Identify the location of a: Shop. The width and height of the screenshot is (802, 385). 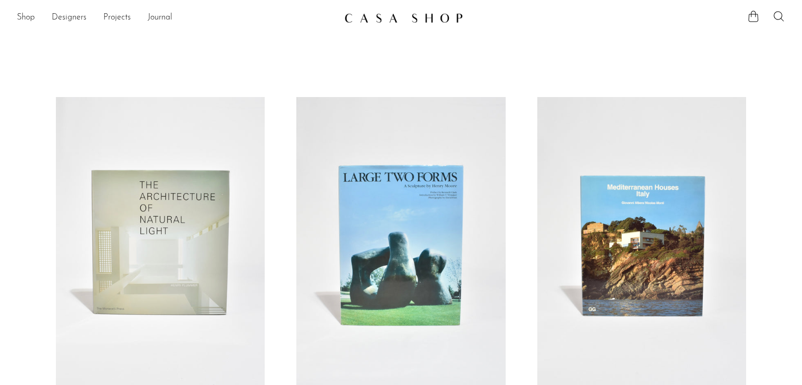
(26, 18).